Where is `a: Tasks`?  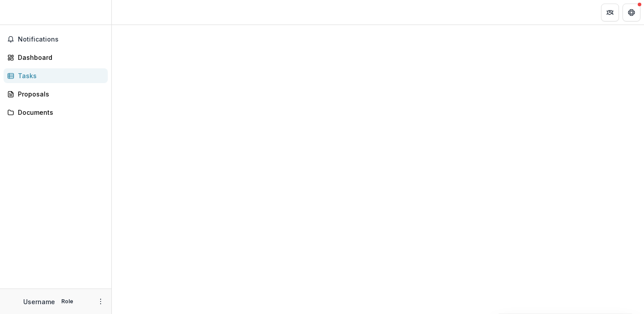 a: Tasks is located at coordinates (55, 75).